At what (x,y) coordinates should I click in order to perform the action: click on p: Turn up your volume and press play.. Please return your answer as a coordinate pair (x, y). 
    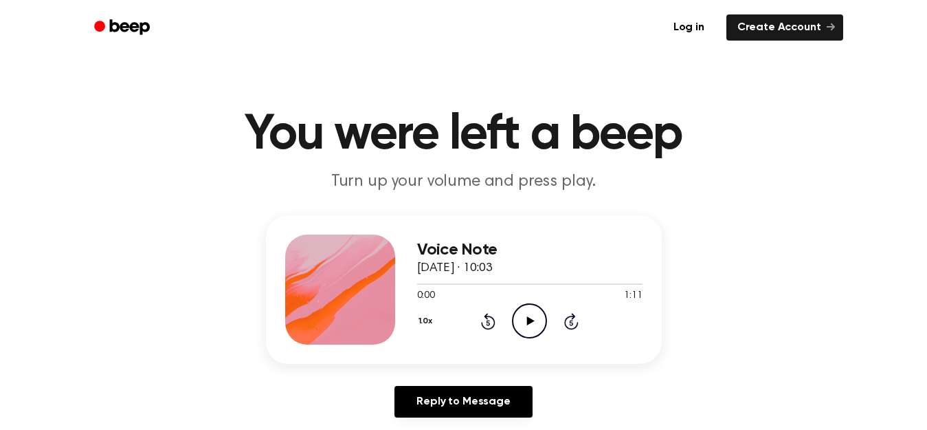
    Looking at the image, I should click on (464, 181).